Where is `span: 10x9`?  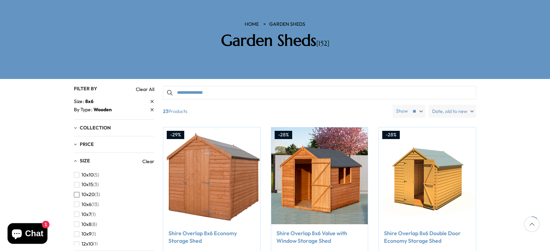 span: 10x9 is located at coordinates (86, 234).